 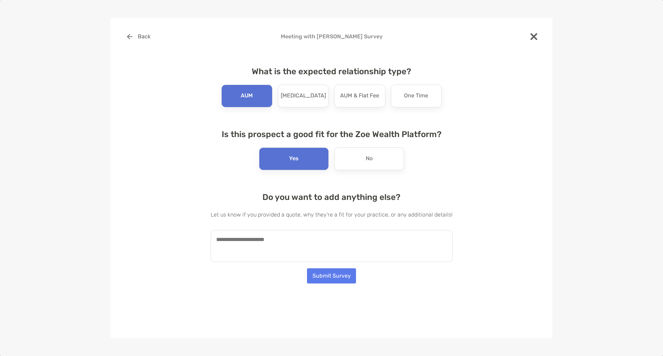 I want to click on button: Back, so click(x=138, y=37).